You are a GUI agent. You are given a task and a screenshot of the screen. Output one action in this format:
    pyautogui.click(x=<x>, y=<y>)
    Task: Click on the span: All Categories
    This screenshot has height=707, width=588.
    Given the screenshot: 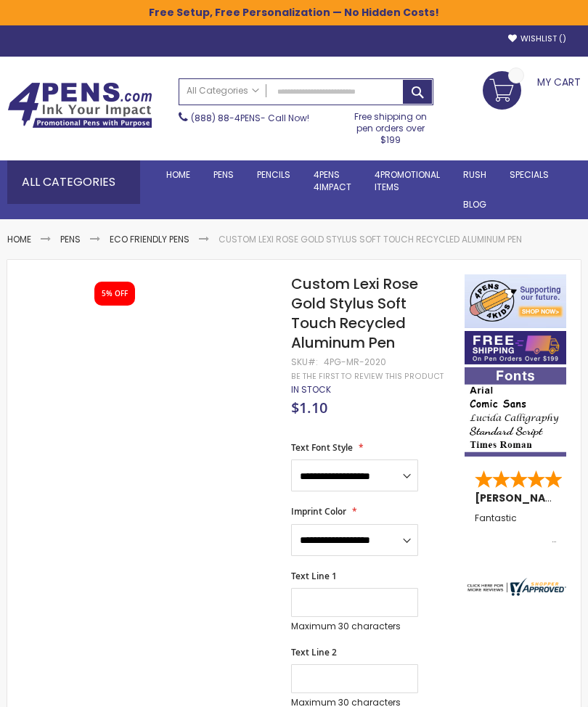 What is the action you would take?
    pyautogui.click(x=223, y=91)
    